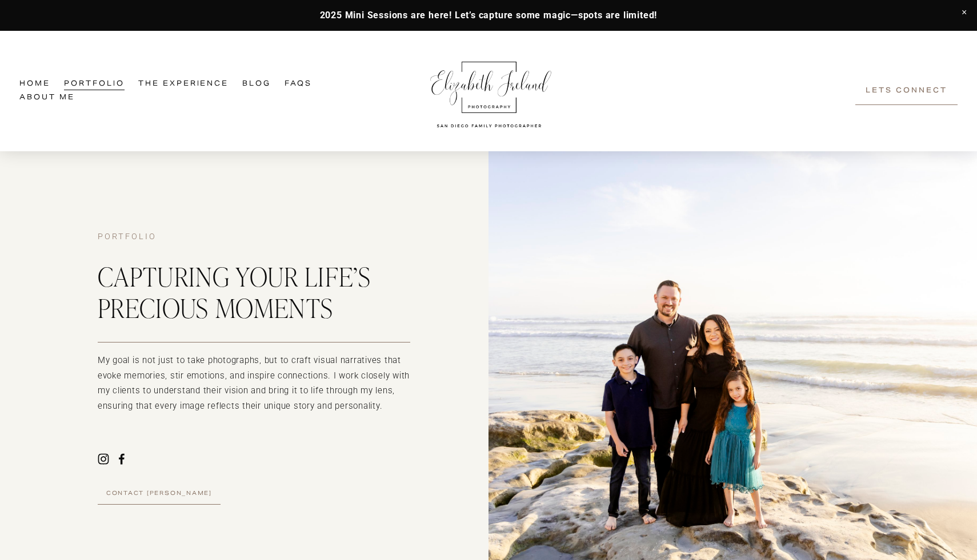 The height and width of the screenshot is (560, 977). What do you see at coordinates (253, 292) in the screenshot?
I see `h2: Capturing your Life’s precious moments` at bounding box center [253, 292].